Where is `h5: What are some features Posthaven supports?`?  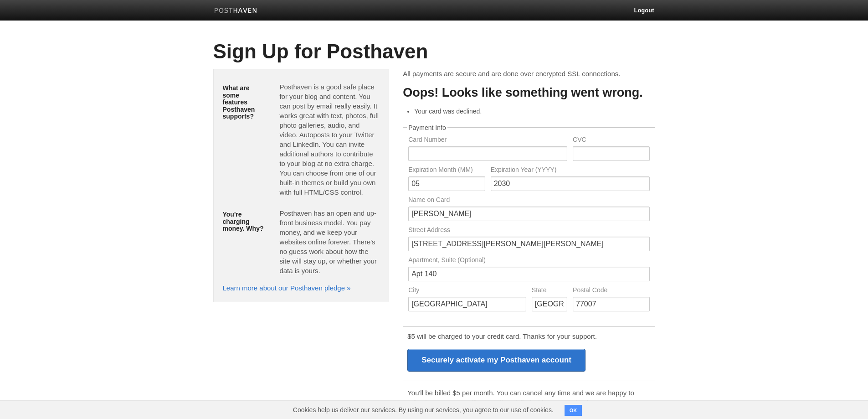
h5: What are some features Posthaven supports? is located at coordinates (244, 102).